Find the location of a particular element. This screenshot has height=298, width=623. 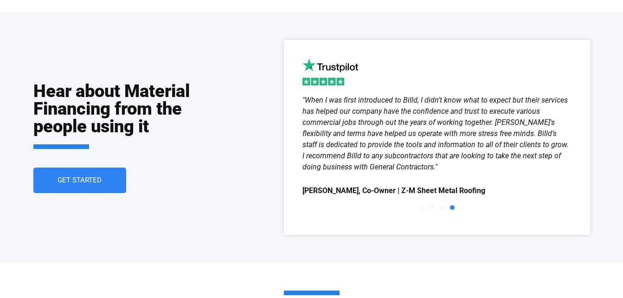

span: Go to slide 4 is located at coordinates (452, 207).